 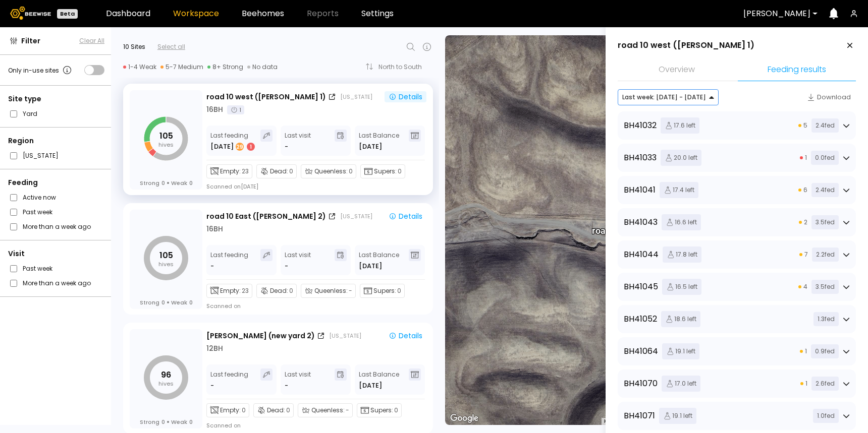 I want to click on div: 29, so click(x=240, y=147).